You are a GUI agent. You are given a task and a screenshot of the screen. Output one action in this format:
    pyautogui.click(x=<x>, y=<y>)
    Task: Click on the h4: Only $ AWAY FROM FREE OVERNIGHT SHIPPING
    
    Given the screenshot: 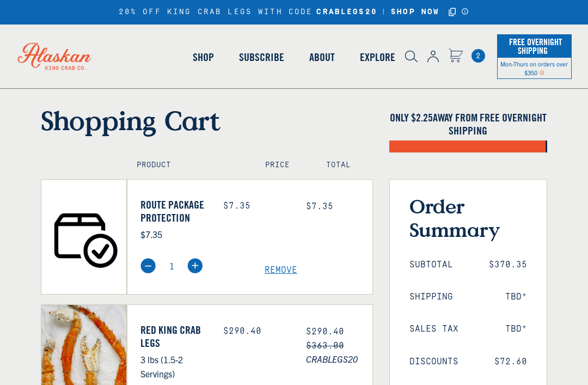 What is the action you would take?
    pyautogui.click(x=468, y=124)
    